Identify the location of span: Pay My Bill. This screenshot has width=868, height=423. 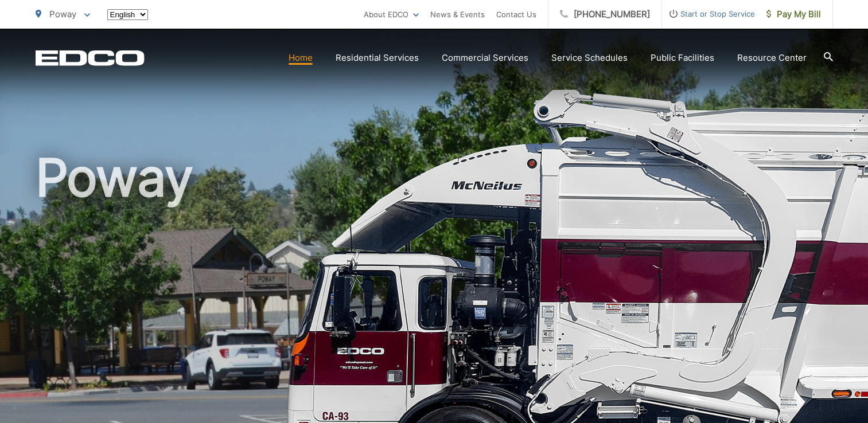
(793, 15).